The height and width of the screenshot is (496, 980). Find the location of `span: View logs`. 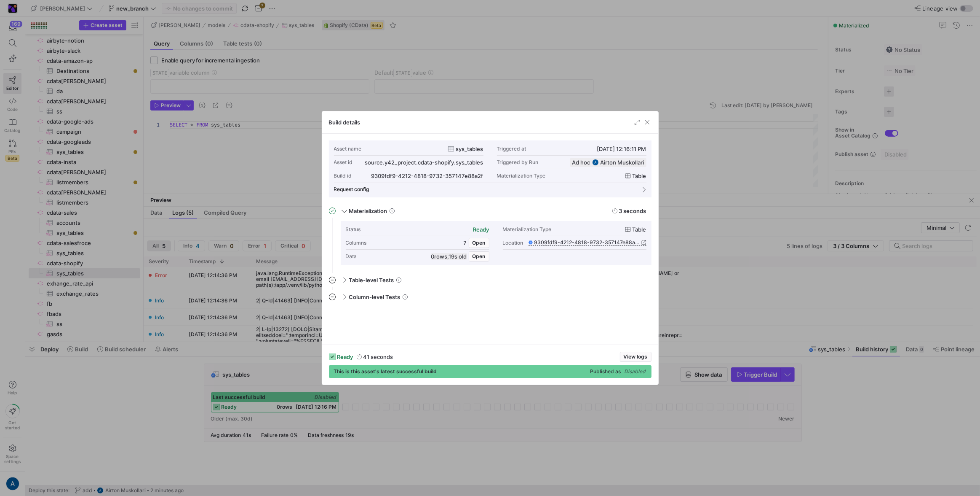

span: View logs is located at coordinates (636, 357).